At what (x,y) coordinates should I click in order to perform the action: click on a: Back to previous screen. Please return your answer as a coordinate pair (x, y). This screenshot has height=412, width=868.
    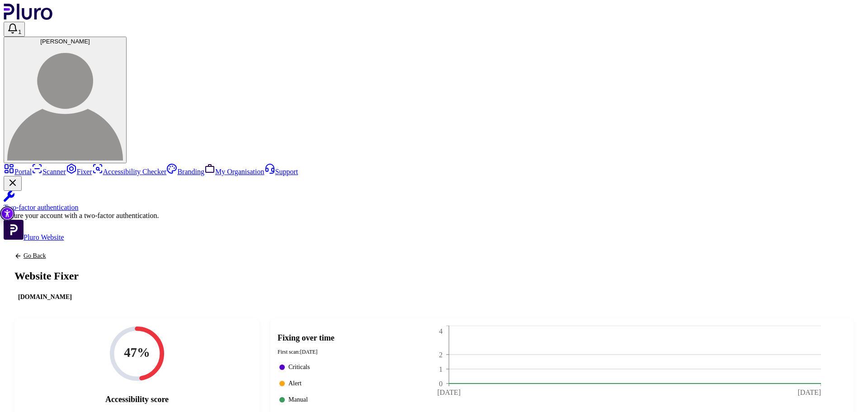
    Looking at the image, I should click on (47, 256).